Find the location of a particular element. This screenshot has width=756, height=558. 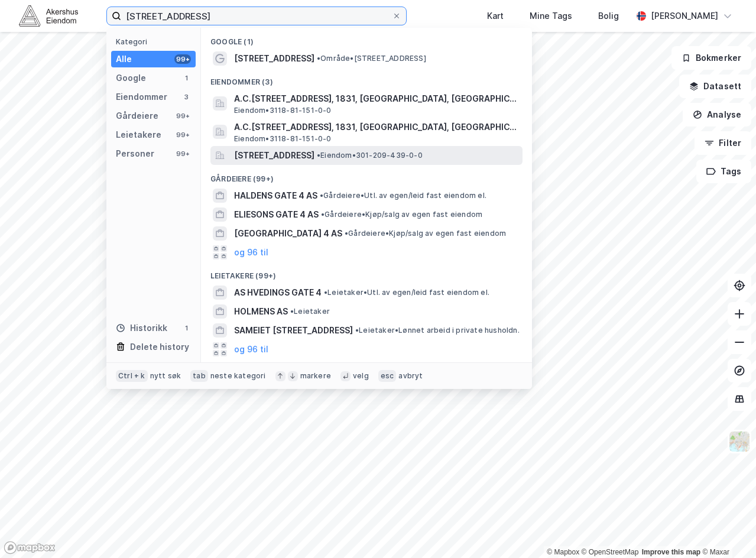

div: Google is located at coordinates (131, 78).